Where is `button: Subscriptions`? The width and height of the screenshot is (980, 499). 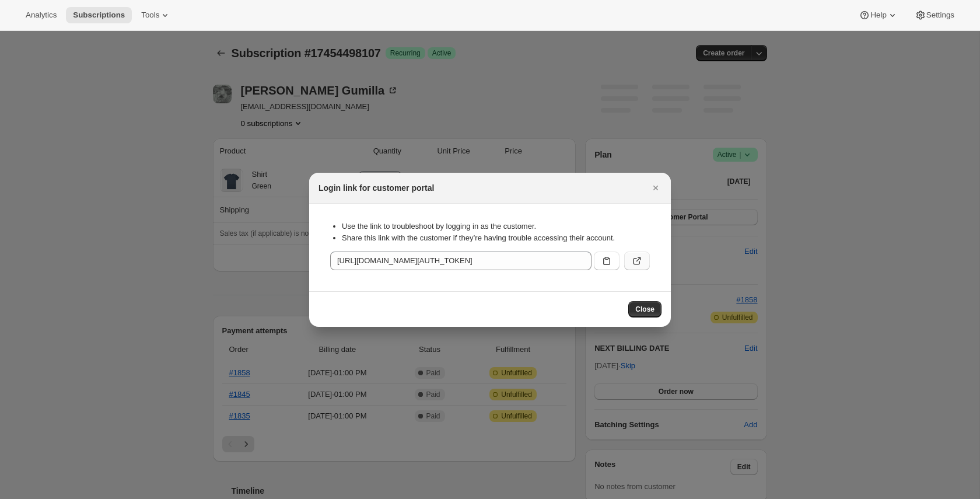 button: Subscriptions is located at coordinates (99, 15).